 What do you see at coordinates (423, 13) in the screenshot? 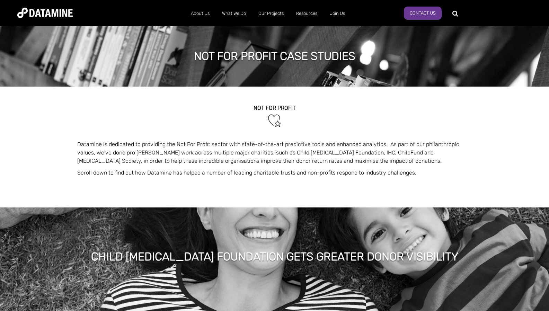
I see `a: Contact Us` at bounding box center [423, 13].